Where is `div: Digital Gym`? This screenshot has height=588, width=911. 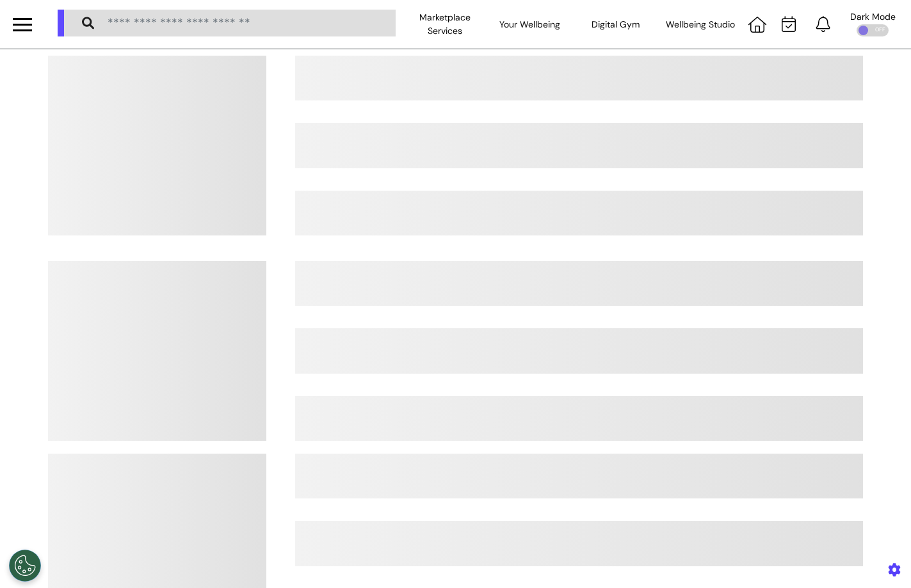 div: Digital Gym is located at coordinates (615, 24).